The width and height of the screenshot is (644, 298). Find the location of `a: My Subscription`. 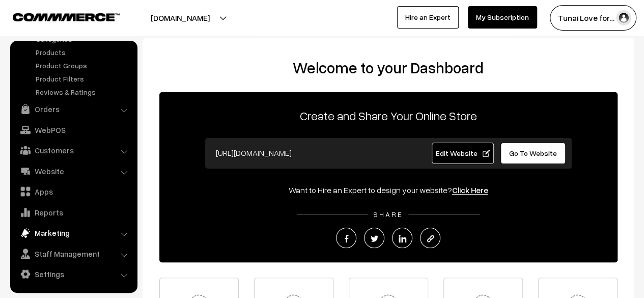

a: My Subscription is located at coordinates (503, 17).